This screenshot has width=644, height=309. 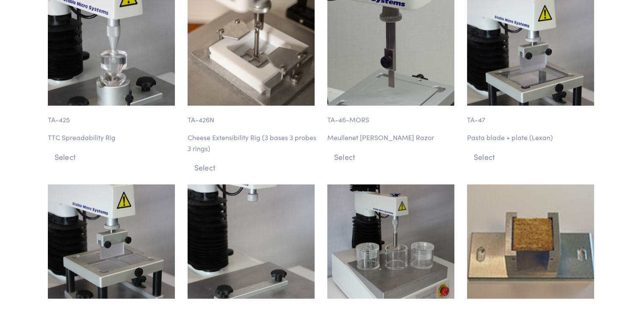 What do you see at coordinates (252, 115) in the screenshot?
I see `p: TA-426N` at bounding box center [252, 115].